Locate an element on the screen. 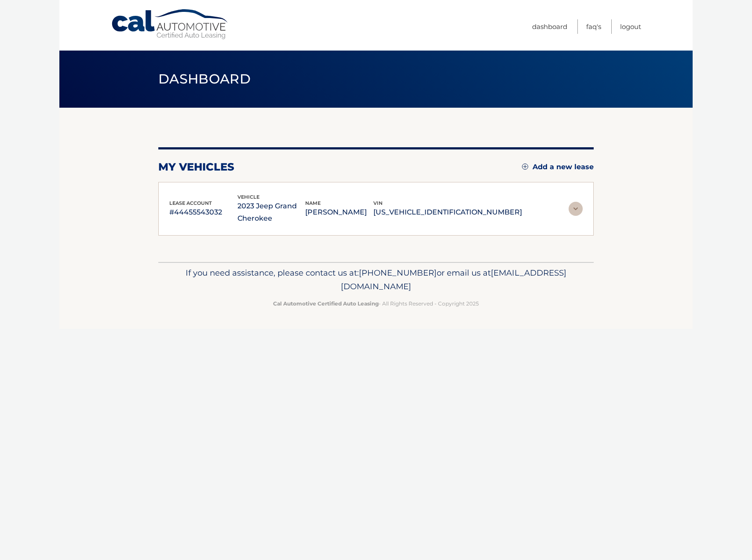 This screenshot has width=752, height=560. p: - All Rights Reserved - Copyright 2025 is located at coordinates (376, 303).